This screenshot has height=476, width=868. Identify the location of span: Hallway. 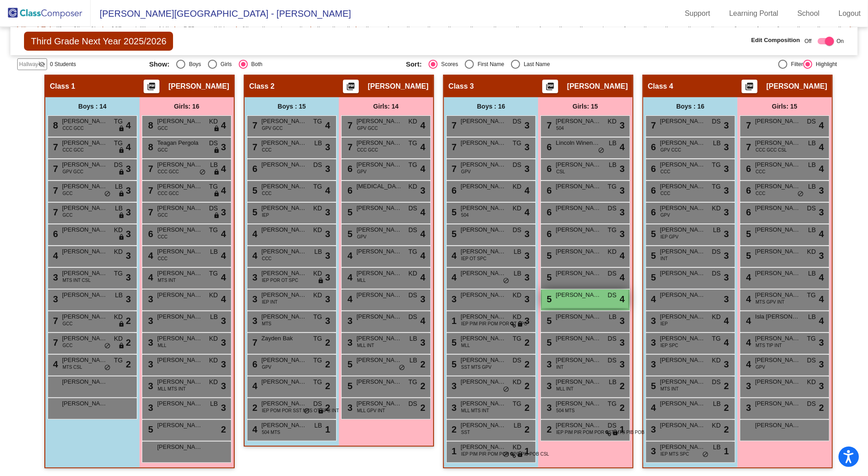
(28, 64).